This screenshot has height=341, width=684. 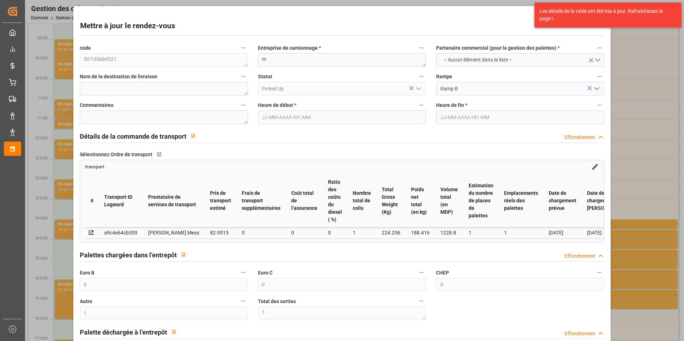 I want to click on textarea: 507cfdabd521, so click(x=164, y=60).